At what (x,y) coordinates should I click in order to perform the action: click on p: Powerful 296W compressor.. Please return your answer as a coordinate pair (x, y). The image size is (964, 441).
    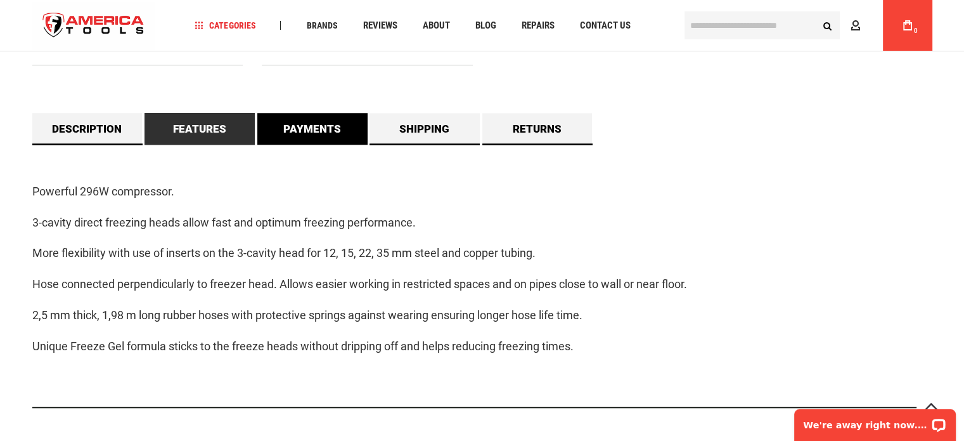
    Looking at the image, I should click on (482, 191).